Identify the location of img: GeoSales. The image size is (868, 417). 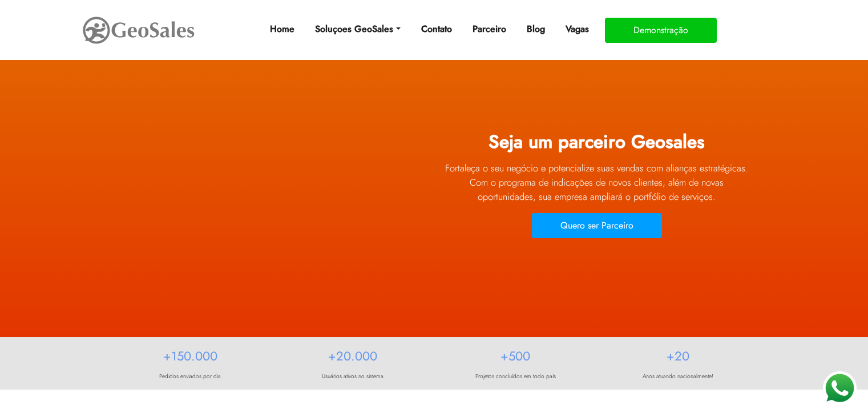
(139, 31).